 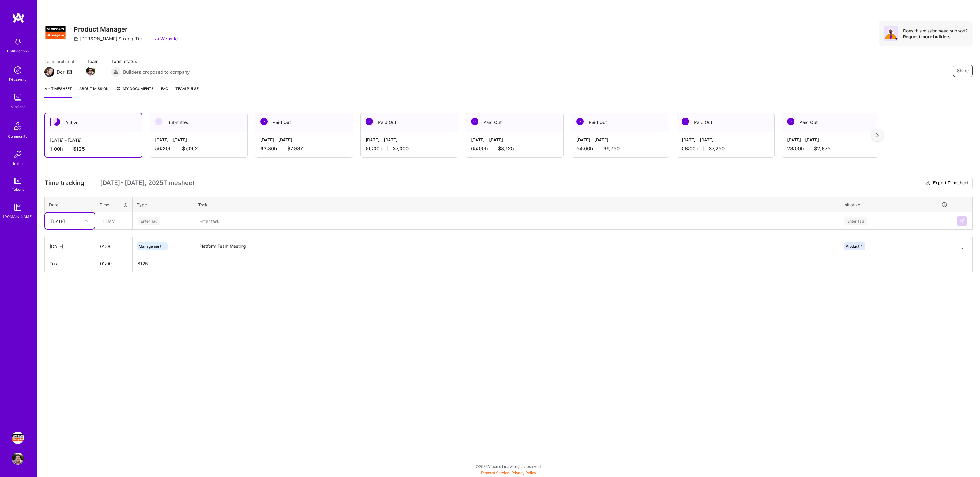 I want to click on i: icon Download, so click(x=928, y=183).